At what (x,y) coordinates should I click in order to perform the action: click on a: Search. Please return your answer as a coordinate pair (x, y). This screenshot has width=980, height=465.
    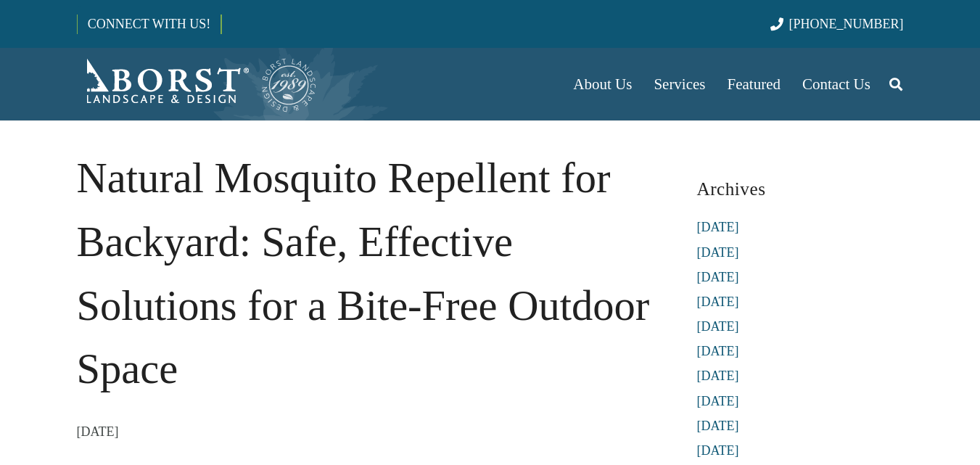
    Looking at the image, I should click on (895, 84).